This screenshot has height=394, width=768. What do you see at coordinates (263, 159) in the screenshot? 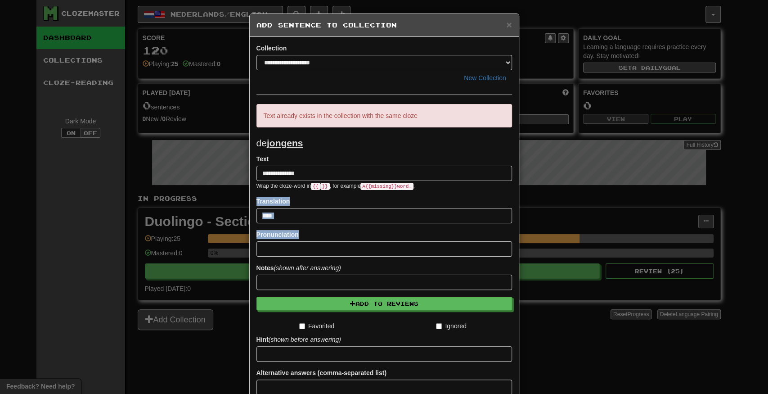
I see `label: Text` at bounding box center [263, 159].